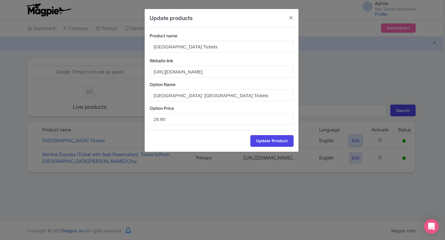 The height and width of the screenshot is (240, 445). I want to click on input: Product name, so click(222, 47).